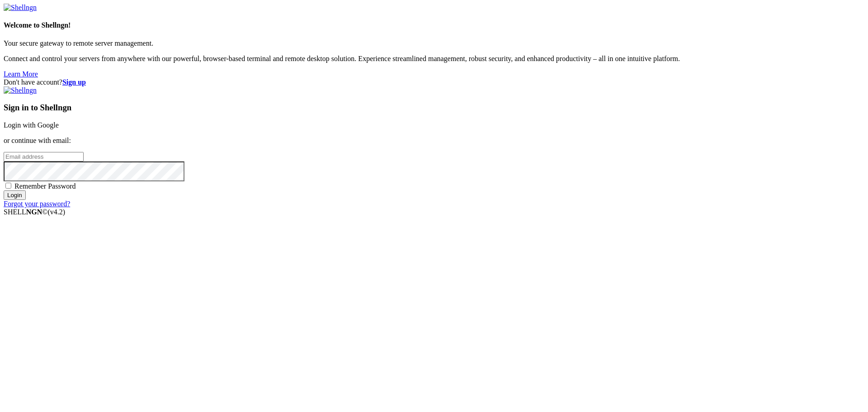 The image size is (868, 412). I want to click on p: or continue with email:, so click(434, 140).